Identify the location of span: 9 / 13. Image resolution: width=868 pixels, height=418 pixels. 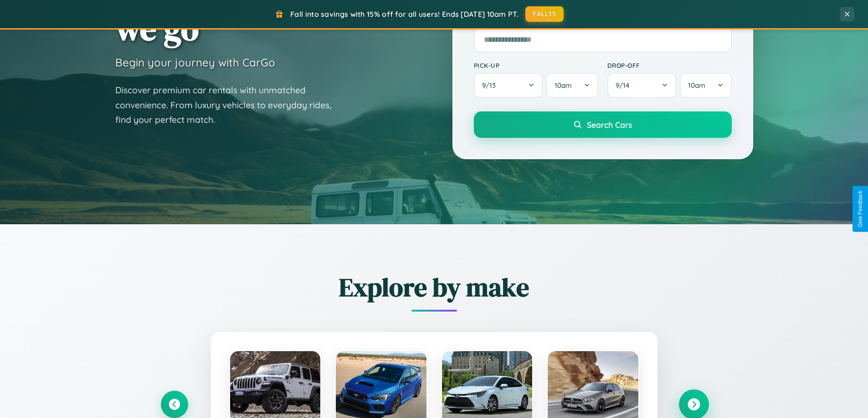
(491, 85).